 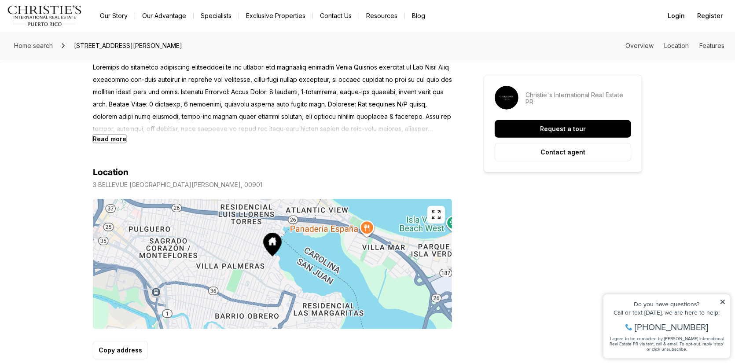 I want to click on a: Blog, so click(x=419, y=16).